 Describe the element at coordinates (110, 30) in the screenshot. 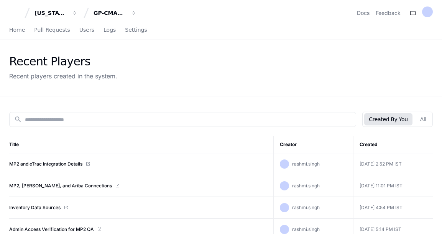

I see `span: Logs` at that location.